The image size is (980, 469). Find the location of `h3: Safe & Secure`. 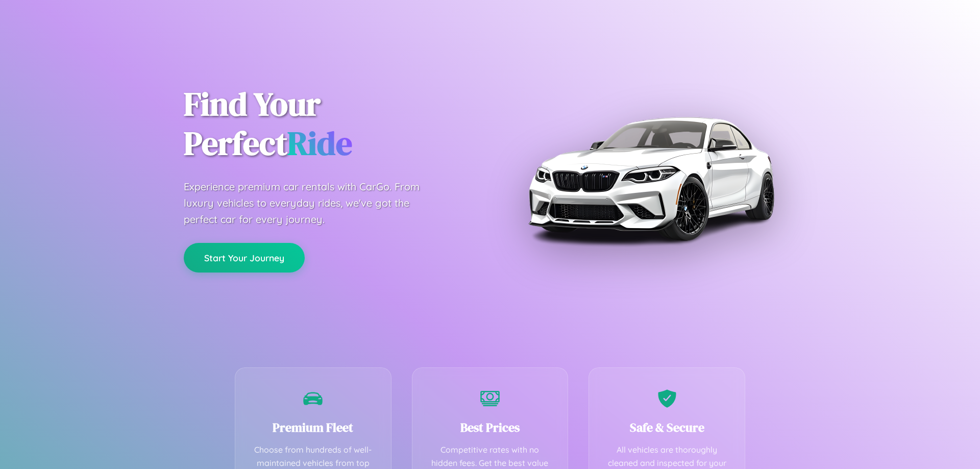

h3: Safe & Secure is located at coordinates (667, 427).